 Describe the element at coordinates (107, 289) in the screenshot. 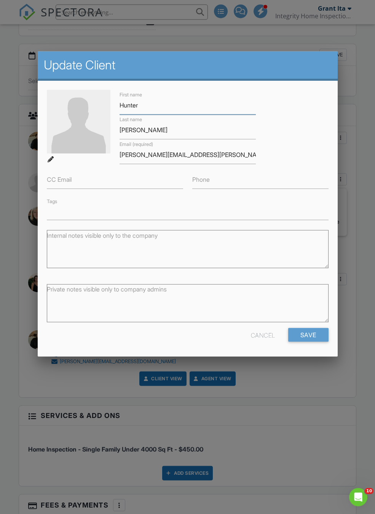

I see `label: Private notes visible only to company admins` at that location.